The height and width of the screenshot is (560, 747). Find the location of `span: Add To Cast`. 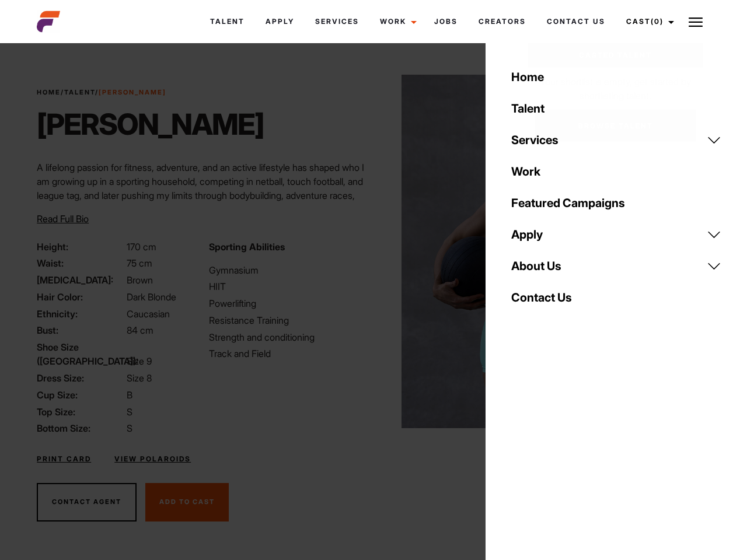

span: Add To Cast is located at coordinates (187, 502).